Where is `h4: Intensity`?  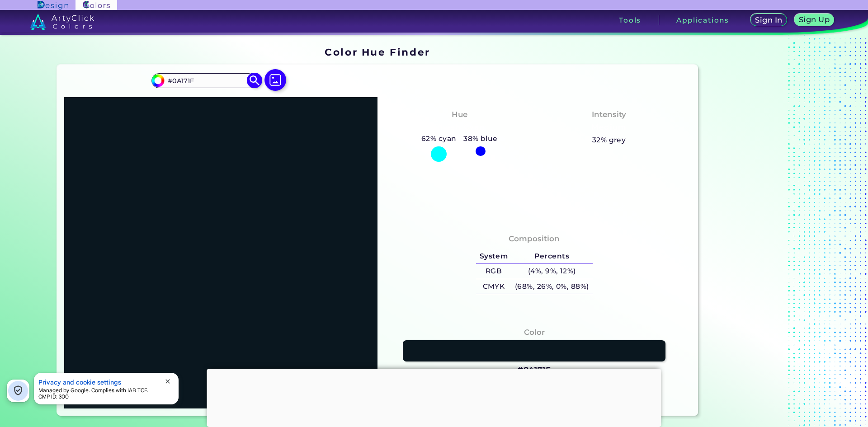 h4: Intensity is located at coordinates (609, 115).